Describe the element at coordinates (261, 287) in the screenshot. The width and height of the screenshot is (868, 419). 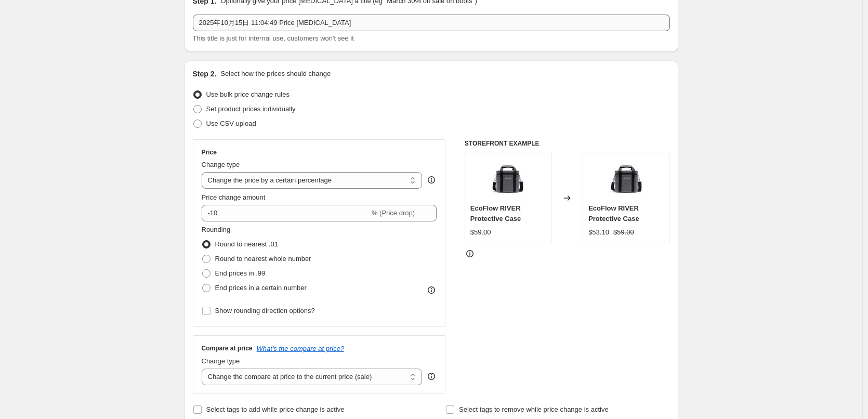
I see `span: End prices in a certain number` at that location.